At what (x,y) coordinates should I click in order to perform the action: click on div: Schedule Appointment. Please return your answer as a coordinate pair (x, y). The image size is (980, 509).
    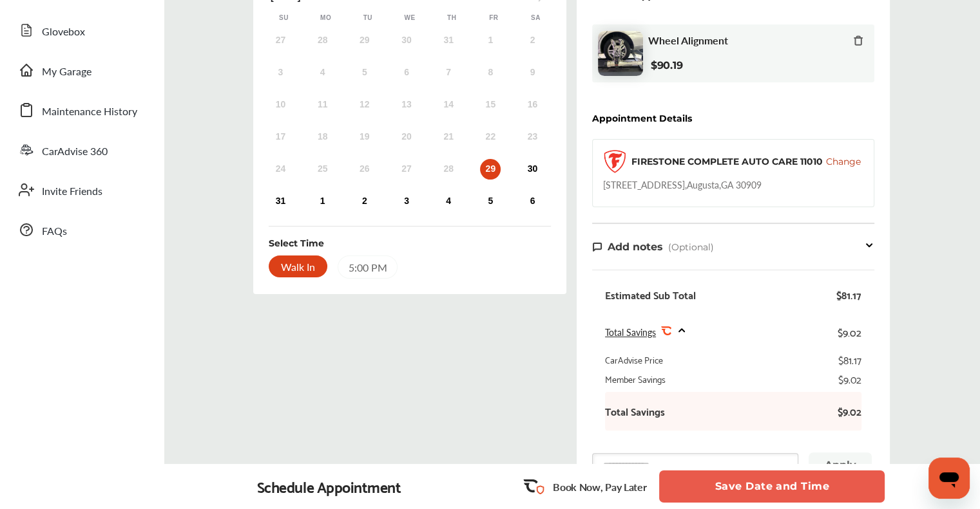
    Looking at the image, I should click on (329, 486).